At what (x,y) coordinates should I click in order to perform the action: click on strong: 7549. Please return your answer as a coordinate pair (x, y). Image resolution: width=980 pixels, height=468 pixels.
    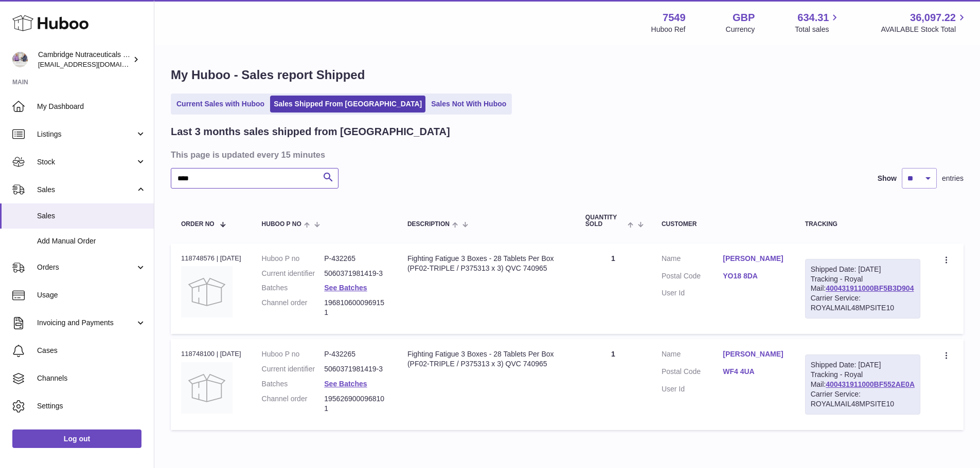
    Looking at the image, I should click on (674, 18).